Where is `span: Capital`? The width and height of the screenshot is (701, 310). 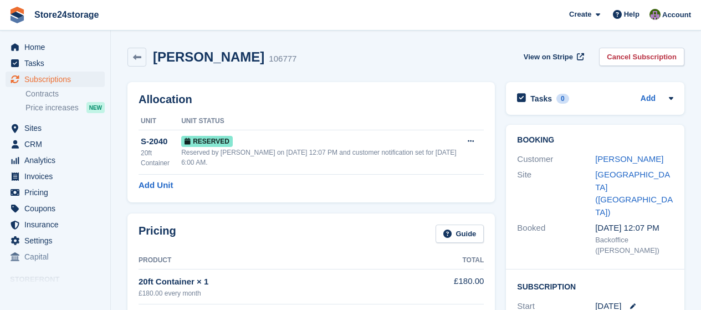
span: Capital is located at coordinates (58, 257).